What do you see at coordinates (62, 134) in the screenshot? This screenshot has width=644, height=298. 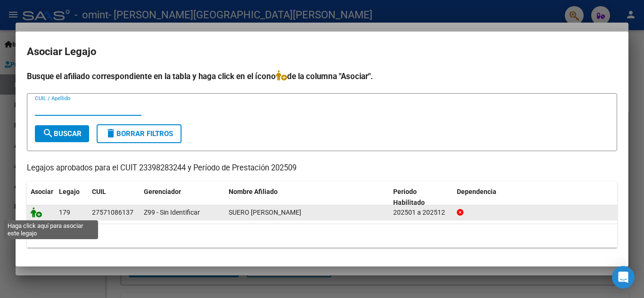 I see `button: Buscar` at bounding box center [62, 134].